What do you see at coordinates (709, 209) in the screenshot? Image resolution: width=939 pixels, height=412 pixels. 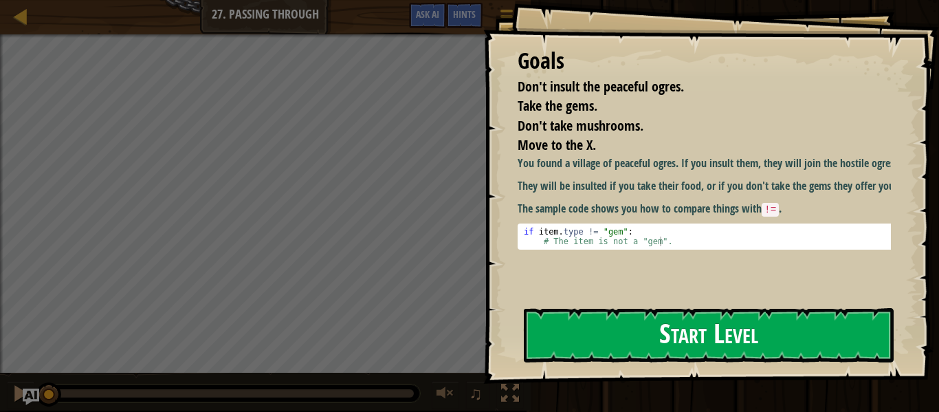 I see `p: The sample code shows you how to compare things with .` at bounding box center [709, 209].